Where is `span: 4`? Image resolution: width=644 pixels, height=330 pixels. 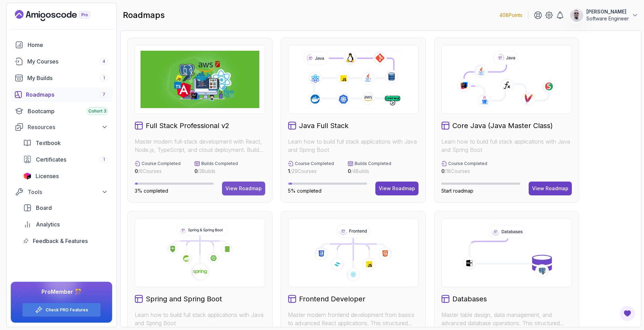
span: 4 is located at coordinates (104, 62).